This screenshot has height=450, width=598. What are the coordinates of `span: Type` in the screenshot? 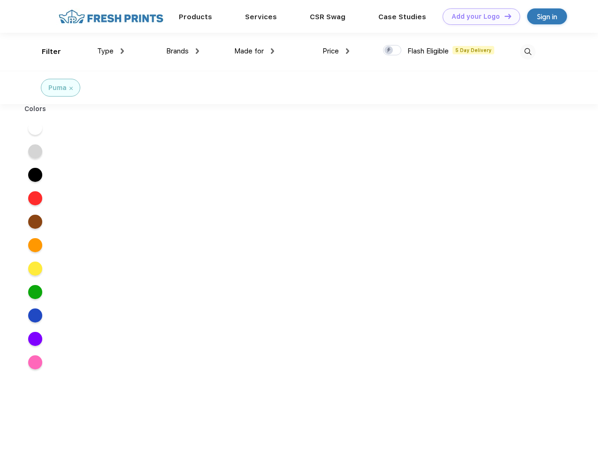 It's located at (105, 51).